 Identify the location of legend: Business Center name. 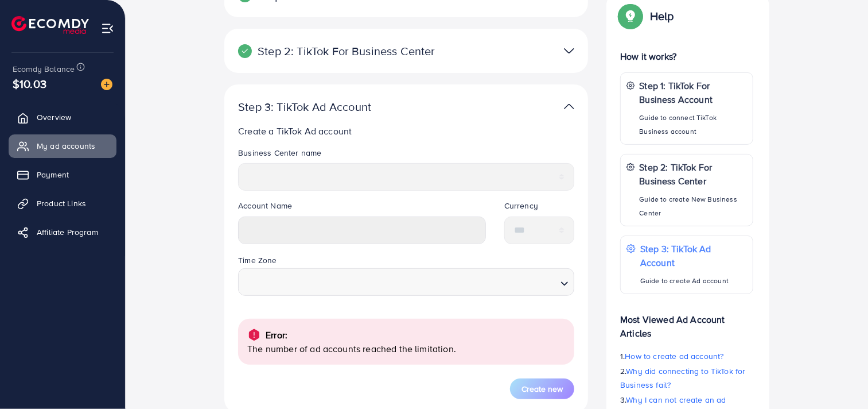
(406, 155).